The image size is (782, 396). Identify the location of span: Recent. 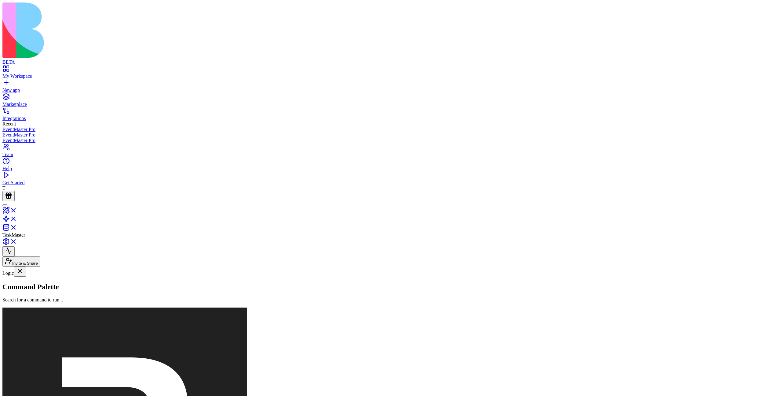
(9, 123).